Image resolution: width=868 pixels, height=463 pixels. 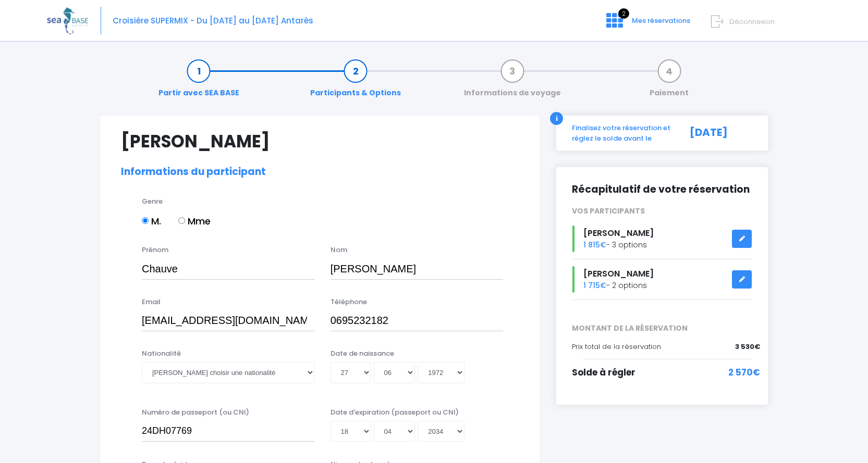 What do you see at coordinates (662, 189) in the screenshot?
I see `h2: Récapitulatif de votre réservation` at bounding box center [662, 189].